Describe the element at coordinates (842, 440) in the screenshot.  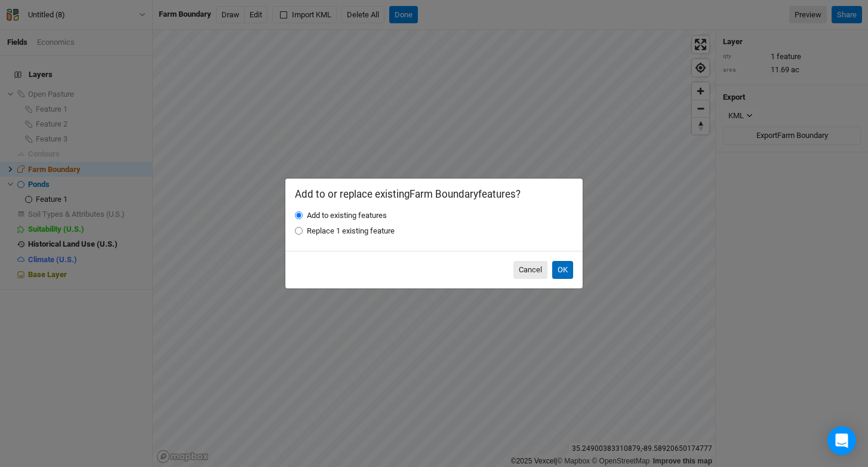
I see `div: Open Intercom Messenger` at that location.